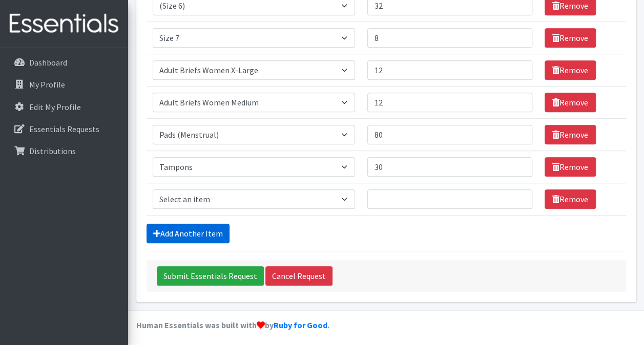 The width and height of the screenshot is (644, 345). What do you see at coordinates (210, 276) in the screenshot?
I see `input: Submit Essentials Request` at bounding box center [210, 276].